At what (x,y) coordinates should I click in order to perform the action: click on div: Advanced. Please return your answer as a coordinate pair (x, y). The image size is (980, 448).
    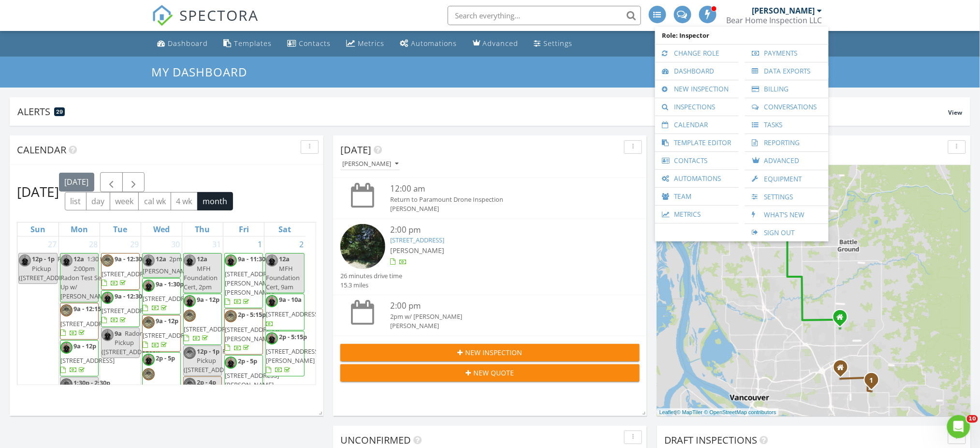
    Looking at the image, I should click on (501, 43).